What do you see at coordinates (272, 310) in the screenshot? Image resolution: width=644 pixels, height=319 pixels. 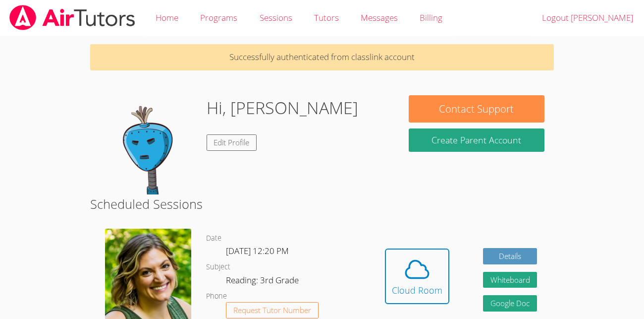 I see `button: Request Tutor Number` at bounding box center [272, 310].